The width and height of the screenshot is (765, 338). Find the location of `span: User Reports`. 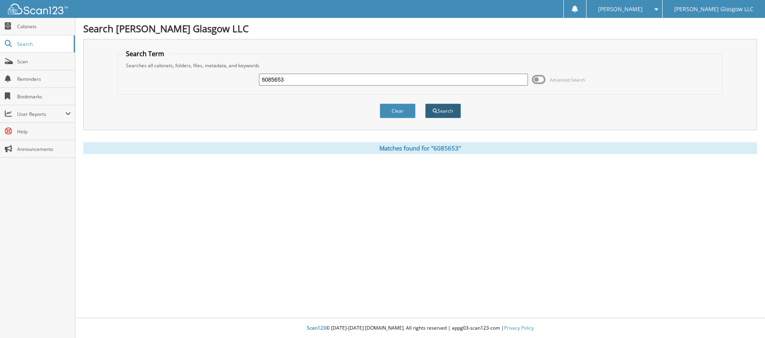

span: User Reports is located at coordinates (41, 114).